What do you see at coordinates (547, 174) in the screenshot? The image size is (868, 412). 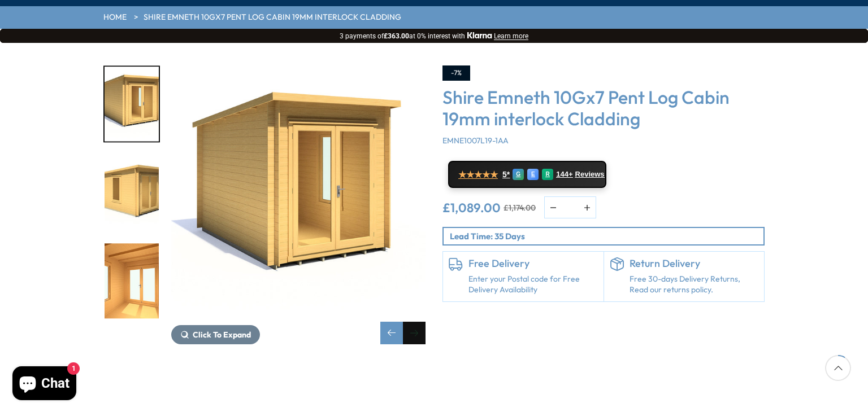 I see `div: R` at bounding box center [547, 174].